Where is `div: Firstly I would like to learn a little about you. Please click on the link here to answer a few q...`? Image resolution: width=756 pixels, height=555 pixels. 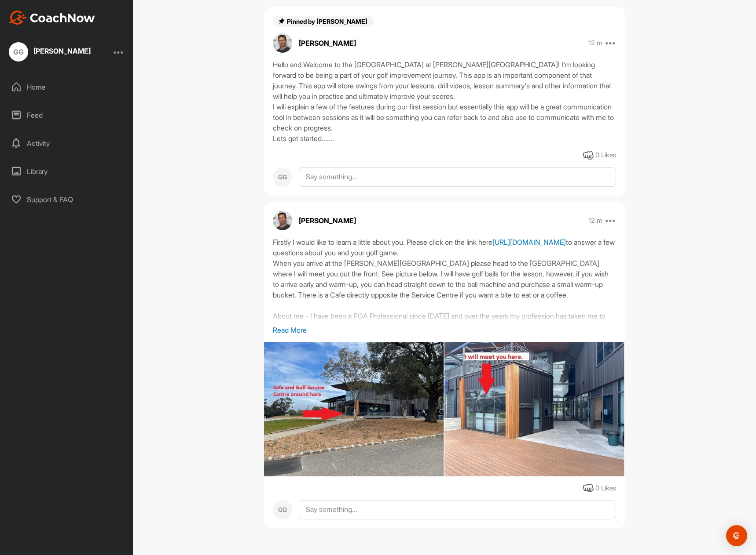 div: Firstly I would like to learn a little about you. Please click on the link here to answer a few q... is located at coordinates (445, 280).